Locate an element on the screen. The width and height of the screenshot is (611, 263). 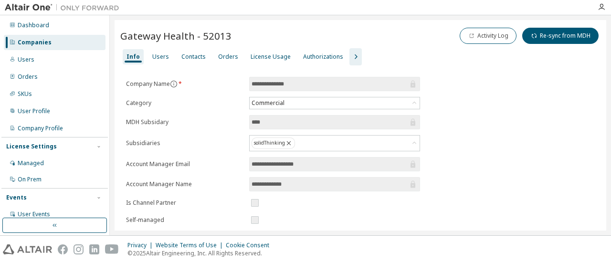
div: License Usage is located at coordinates (271, 57).